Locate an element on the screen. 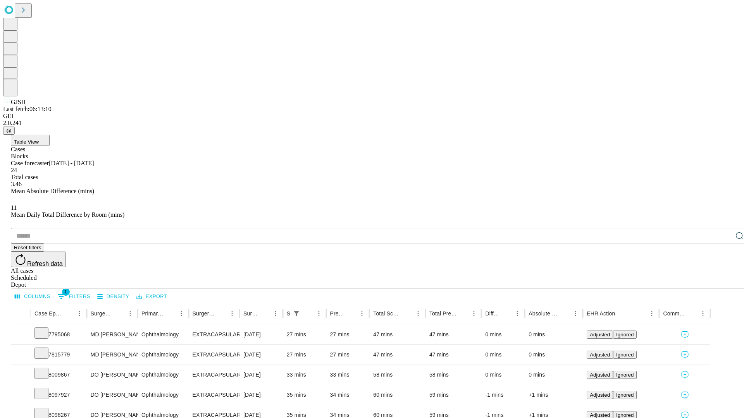  div: 34 mins is located at coordinates (348, 395).